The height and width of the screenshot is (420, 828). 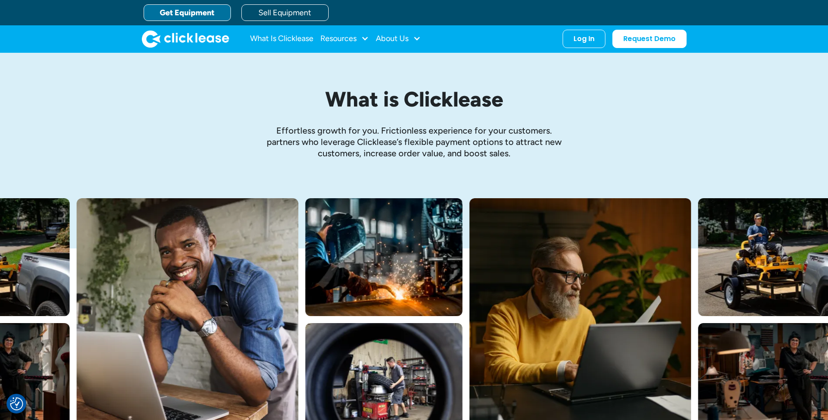 What do you see at coordinates (584, 39) in the screenshot?
I see `div: Log In` at bounding box center [584, 39].